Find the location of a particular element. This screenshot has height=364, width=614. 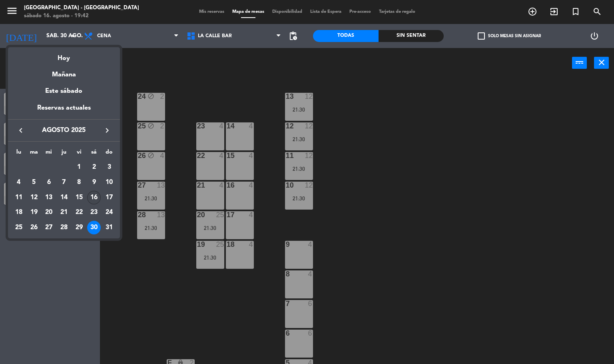

td: 12 de agosto de 2025 is located at coordinates (34, 198).